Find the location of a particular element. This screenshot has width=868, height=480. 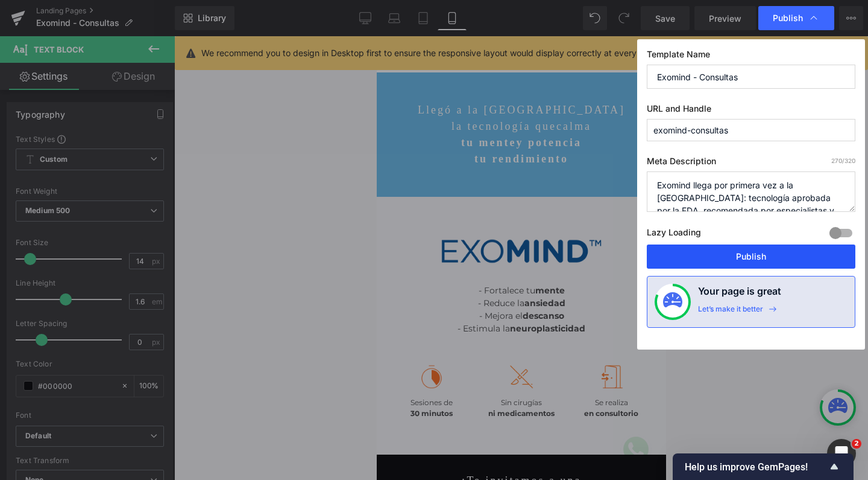

img: onboarding-status.svg is located at coordinates (673, 302).